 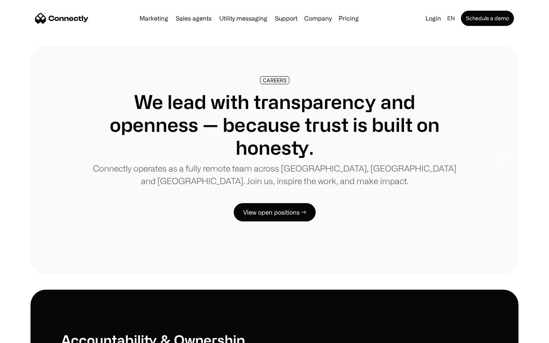 I want to click on ul: Language list, so click(x=30, y=335).